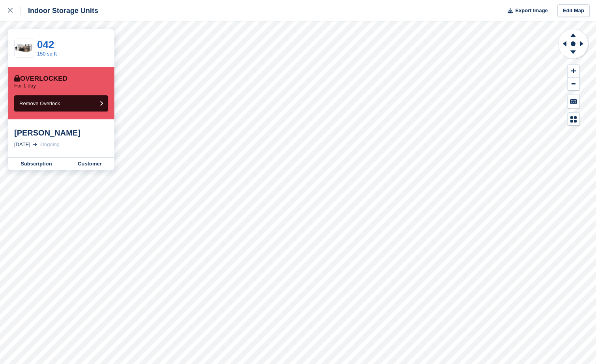 The width and height of the screenshot is (596, 364). What do you see at coordinates (574, 84) in the screenshot?
I see `button: Zoom Out` at bounding box center [574, 84].